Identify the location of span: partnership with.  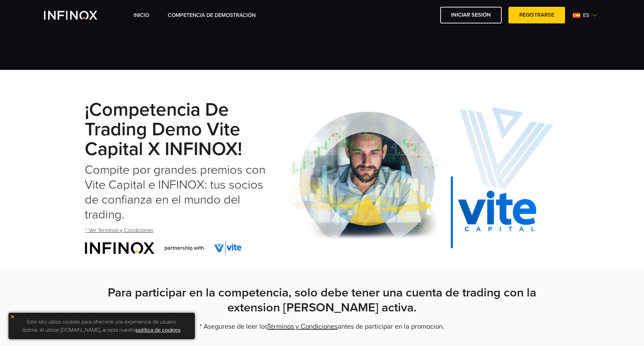
(184, 248).